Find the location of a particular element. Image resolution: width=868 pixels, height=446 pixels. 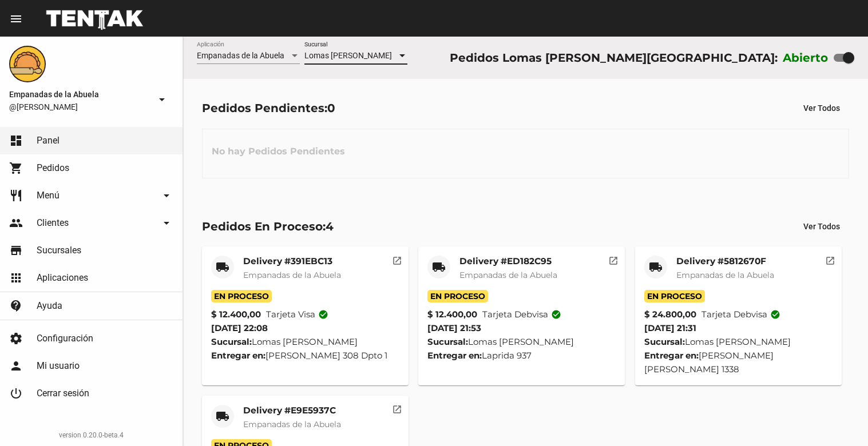

span: Configuración is located at coordinates (64, 338).